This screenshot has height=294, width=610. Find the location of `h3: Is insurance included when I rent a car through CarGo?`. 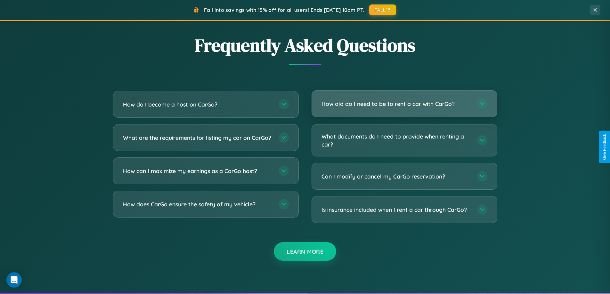

h3: Is insurance included when I rent a car through CarGo? is located at coordinates (396, 210).